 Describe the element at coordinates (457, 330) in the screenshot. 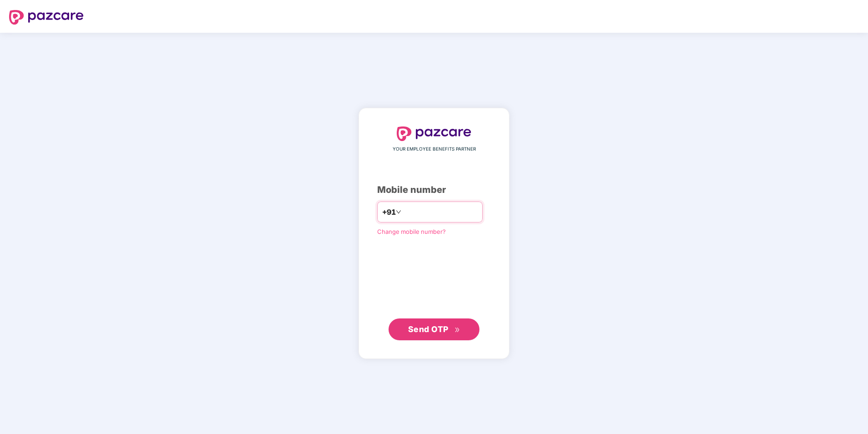

I see `span: double-right` at that location.